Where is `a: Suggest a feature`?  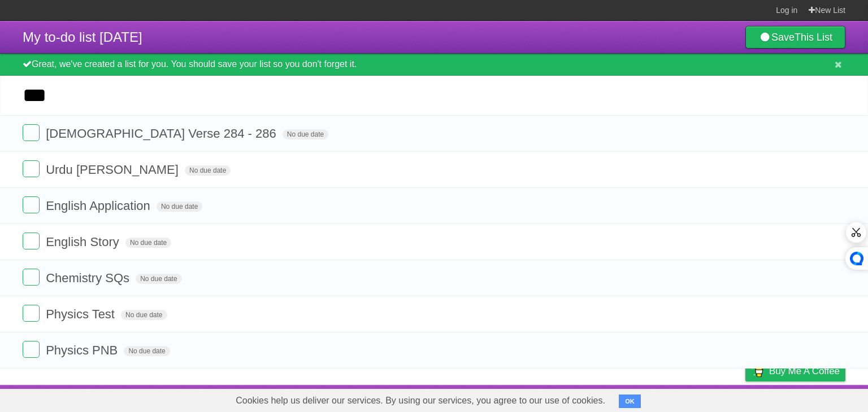 a: Suggest a feature is located at coordinates (810, 399).